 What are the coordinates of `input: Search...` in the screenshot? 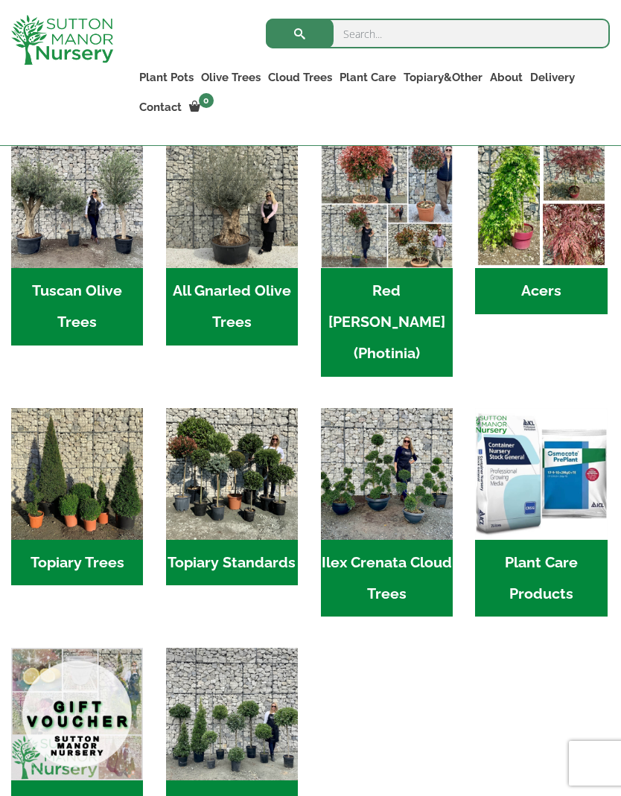 It's located at (438, 33).